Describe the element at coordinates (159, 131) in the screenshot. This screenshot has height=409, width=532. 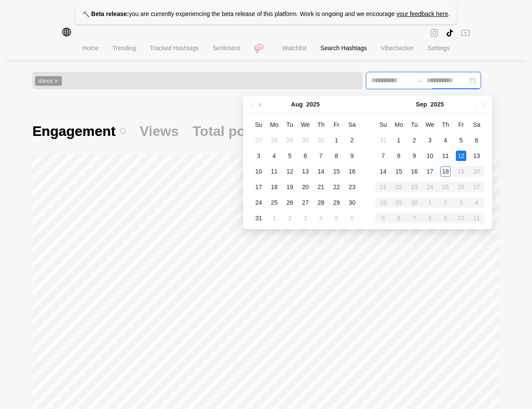
I see `span: Views` at that location.